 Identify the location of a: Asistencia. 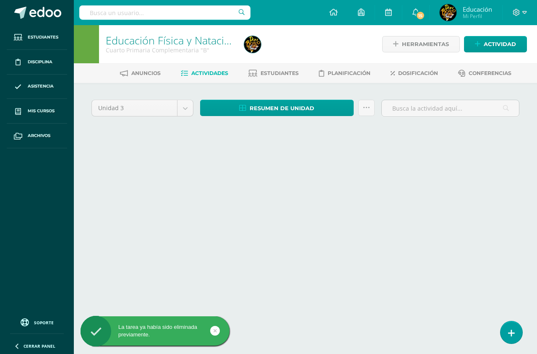
(37, 87).